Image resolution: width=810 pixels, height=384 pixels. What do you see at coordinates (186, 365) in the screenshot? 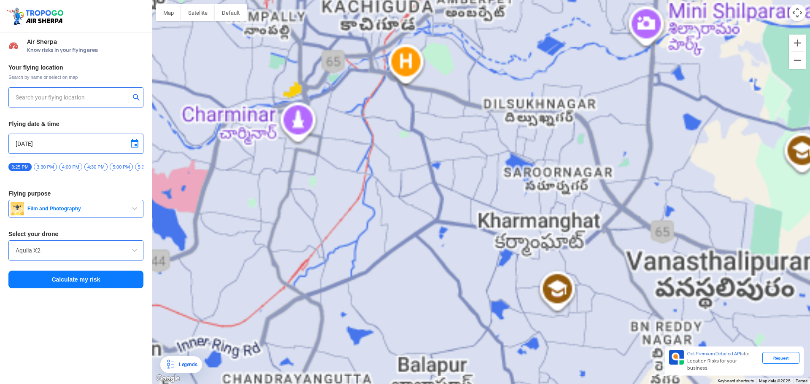
I see `div: Legends` at bounding box center [186, 365].